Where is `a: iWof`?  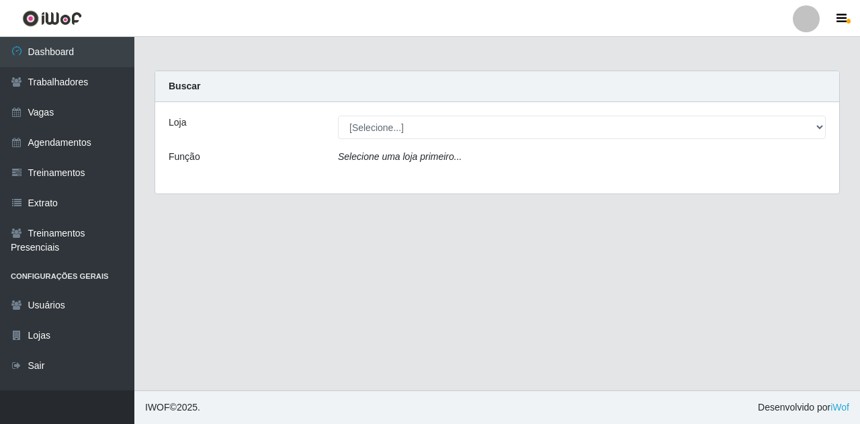
a: iWof is located at coordinates (840, 407).